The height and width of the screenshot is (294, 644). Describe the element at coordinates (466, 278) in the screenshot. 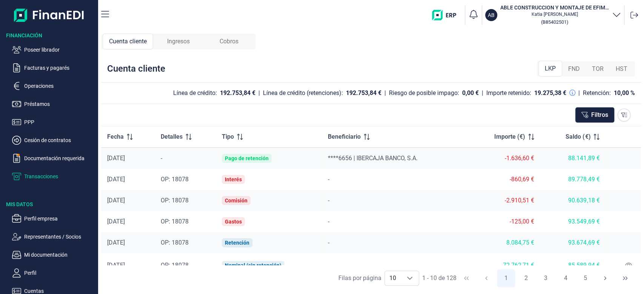

I see `button: First Page` at that location.